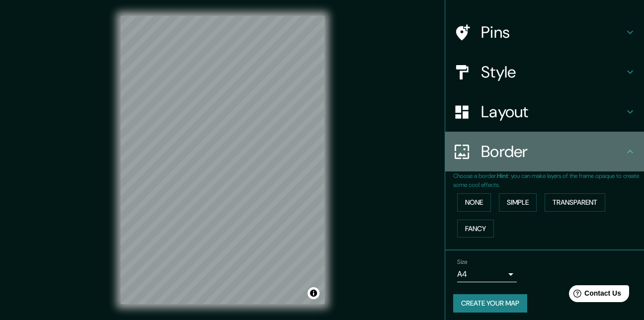 The image size is (644, 320). Describe the element at coordinates (476, 229) in the screenshot. I see `button: Fancy` at that location.